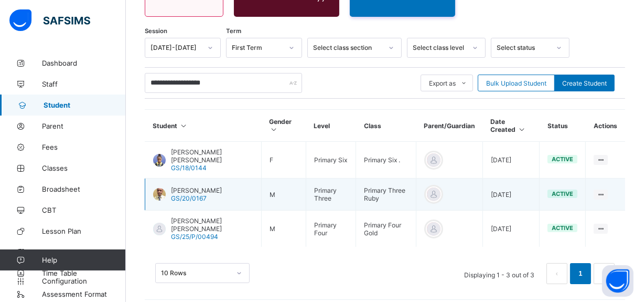  Describe the element at coordinates (331, 160) in the screenshot. I see `td: Primary Six` at that location.